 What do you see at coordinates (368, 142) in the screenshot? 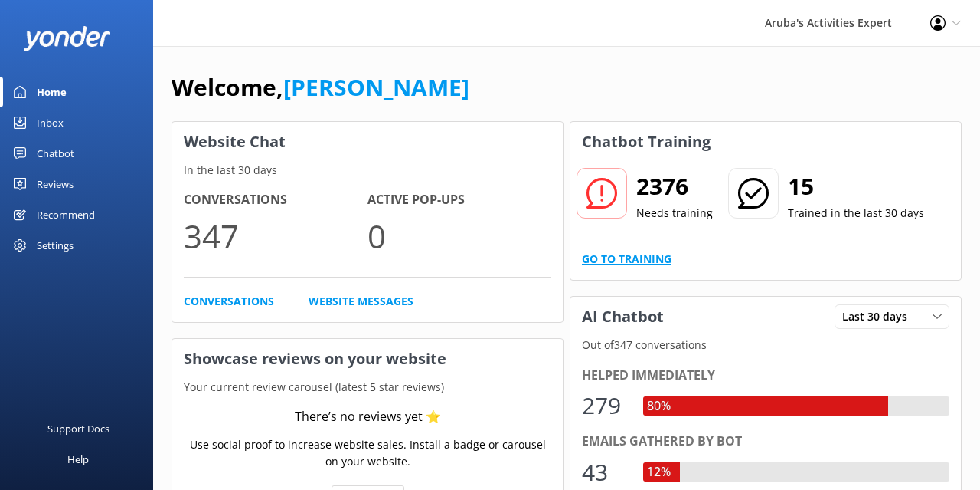
I see `h3: Website Chat` at bounding box center [368, 142].